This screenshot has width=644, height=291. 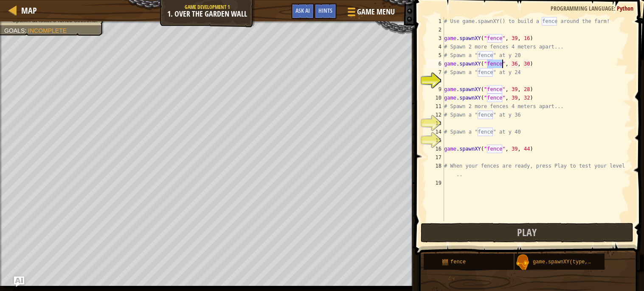 I want to click on span: Play, so click(x=527, y=232).